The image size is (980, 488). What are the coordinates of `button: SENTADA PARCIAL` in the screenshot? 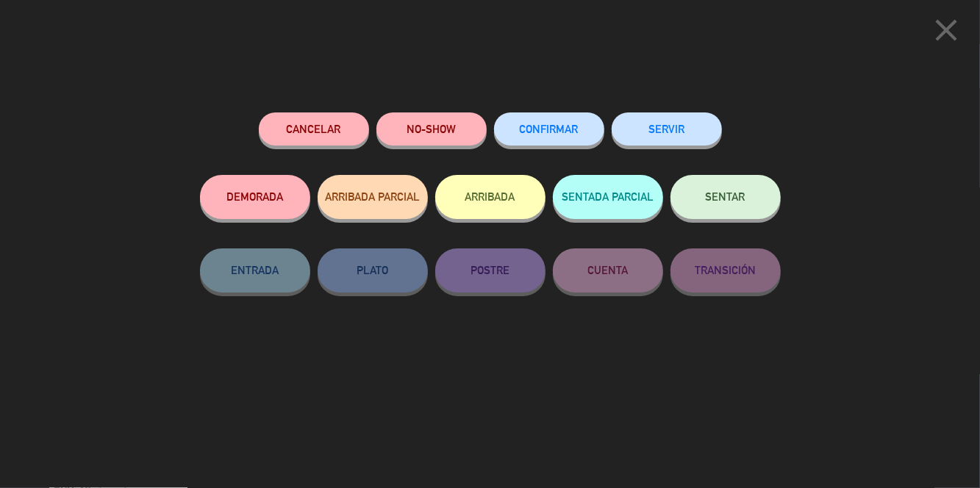 It's located at (608, 197).